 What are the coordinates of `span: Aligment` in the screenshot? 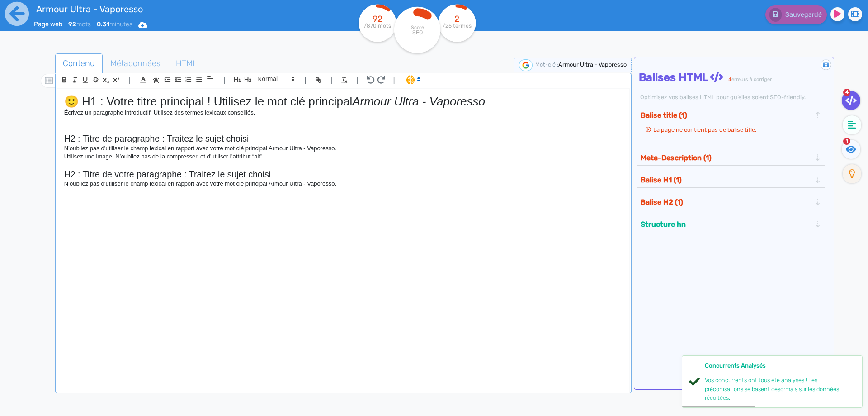 It's located at (211, 79).